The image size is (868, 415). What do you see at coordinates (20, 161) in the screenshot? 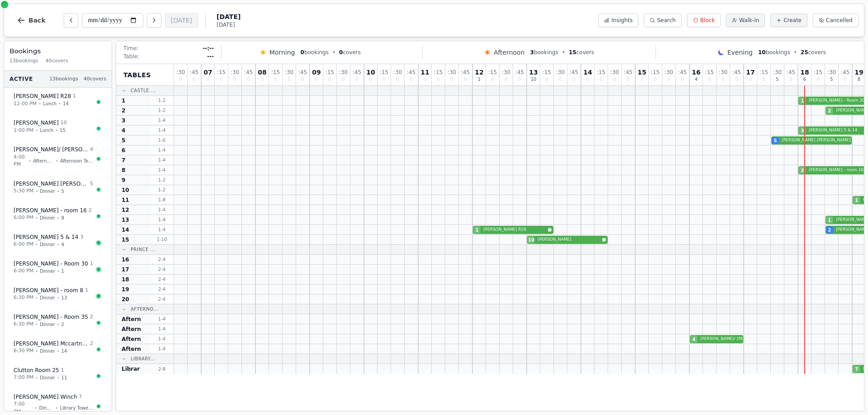
I see `span: 4:00 PM` at bounding box center [20, 161].